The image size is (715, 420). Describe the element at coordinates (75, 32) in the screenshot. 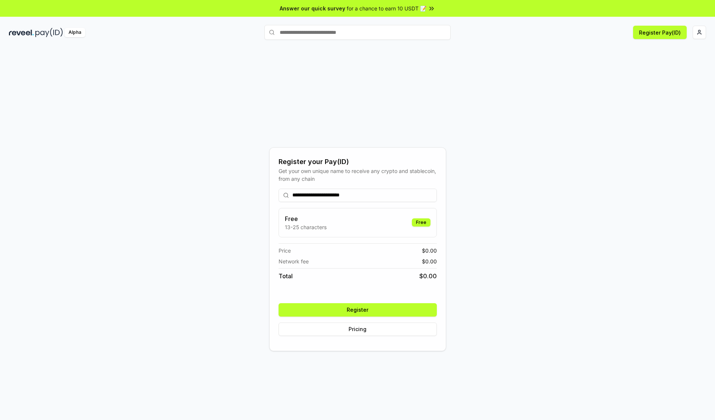

I see `div: Alpha` at that location.